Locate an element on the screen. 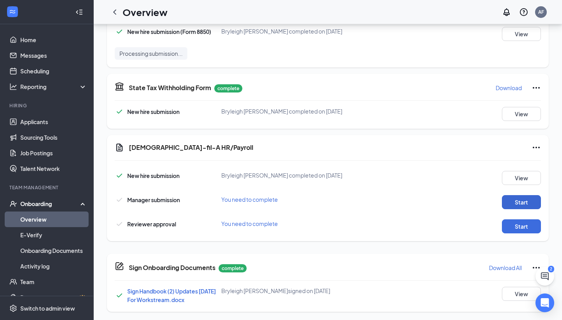  span: New hire submission (Form 8850) is located at coordinates (169, 32).